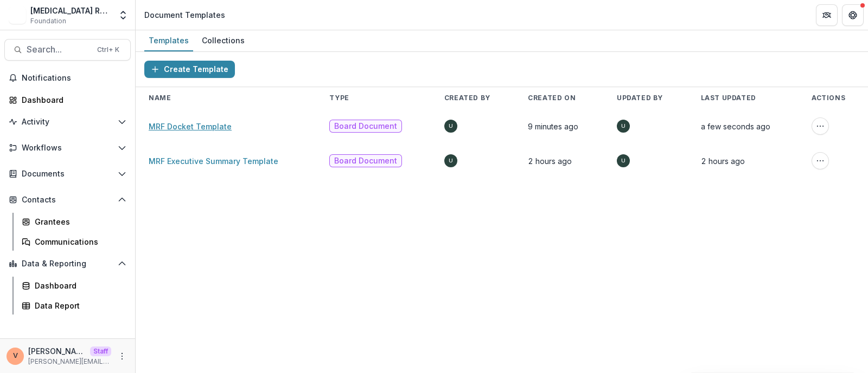 The height and width of the screenshot is (373, 868). Describe the element at coordinates (185, 15) in the screenshot. I see `nav: breadcrumb` at that location.